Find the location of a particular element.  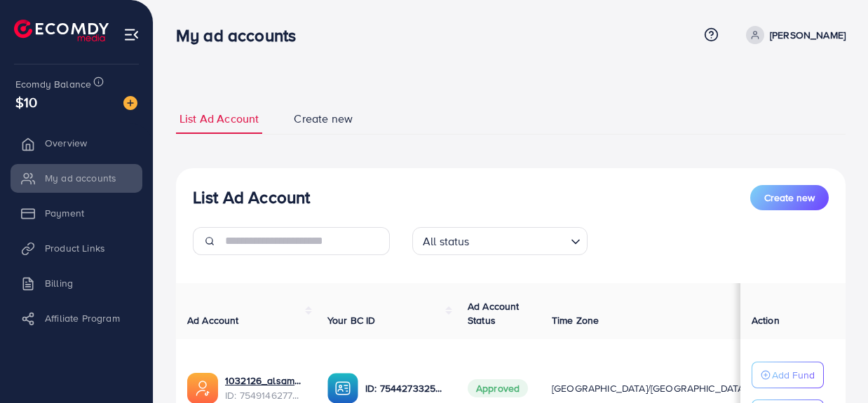

div: Search for option is located at coordinates (500, 241).